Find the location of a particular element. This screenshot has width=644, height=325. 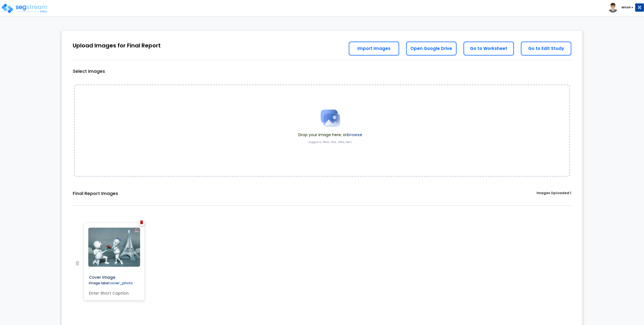

a: Go to Edit Study is located at coordinates (546, 49).